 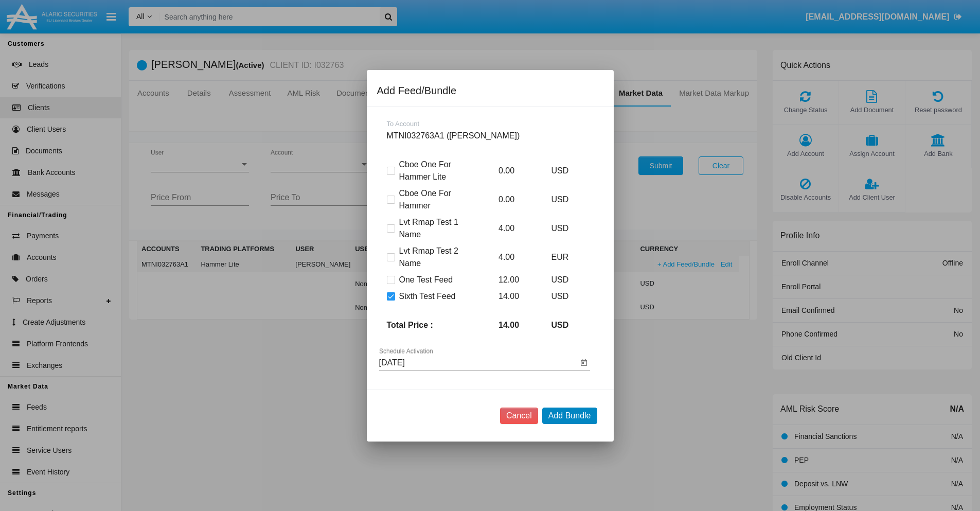 I want to click on p: 12.00, so click(x=514, y=280).